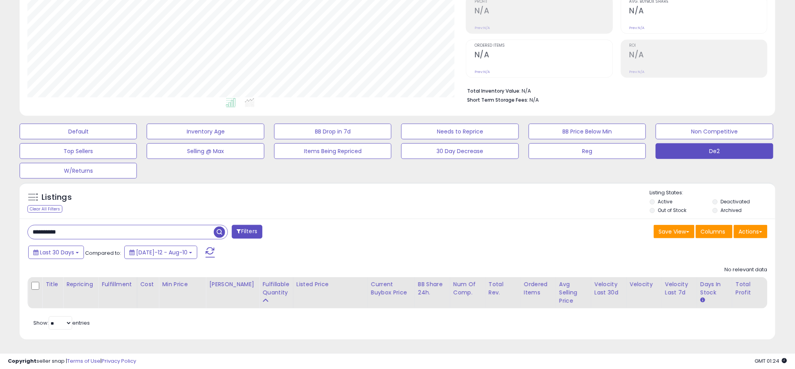  I want to click on span: 2025-09-10 01:24 GMT, so click(771, 361).